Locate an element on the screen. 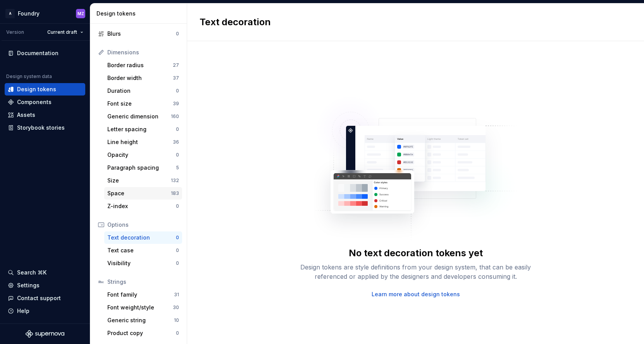 The image size is (644, 344). div: 183 is located at coordinates (175, 193).